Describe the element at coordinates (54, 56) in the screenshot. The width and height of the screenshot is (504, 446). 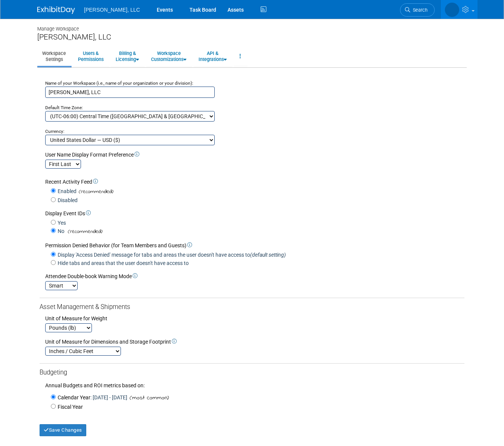
I see `a: WorkspaceSettings` at that location.